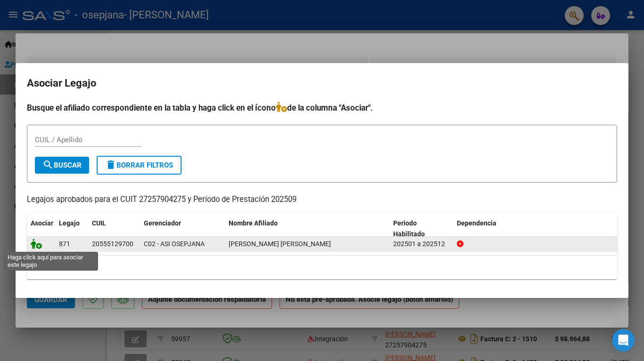 The width and height of the screenshot is (644, 361). I want to click on span: LOPEZ GAYOSO BENJAMIN MATEO, so click(280, 244).